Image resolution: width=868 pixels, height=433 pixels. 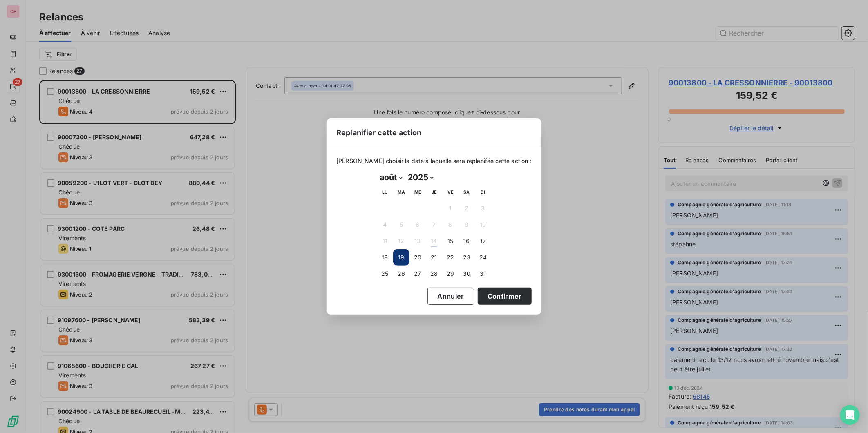 I want to click on th: dimanche, so click(x=483, y=192).